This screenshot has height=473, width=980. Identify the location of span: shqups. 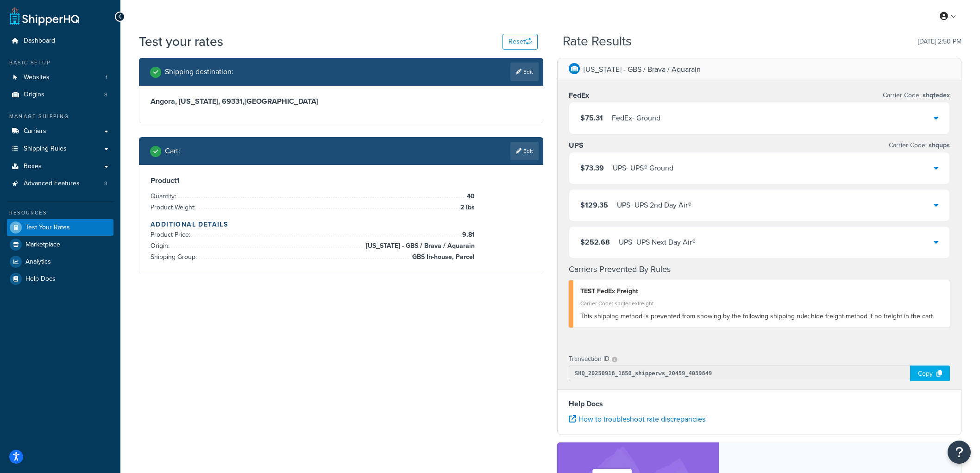
(938, 145).